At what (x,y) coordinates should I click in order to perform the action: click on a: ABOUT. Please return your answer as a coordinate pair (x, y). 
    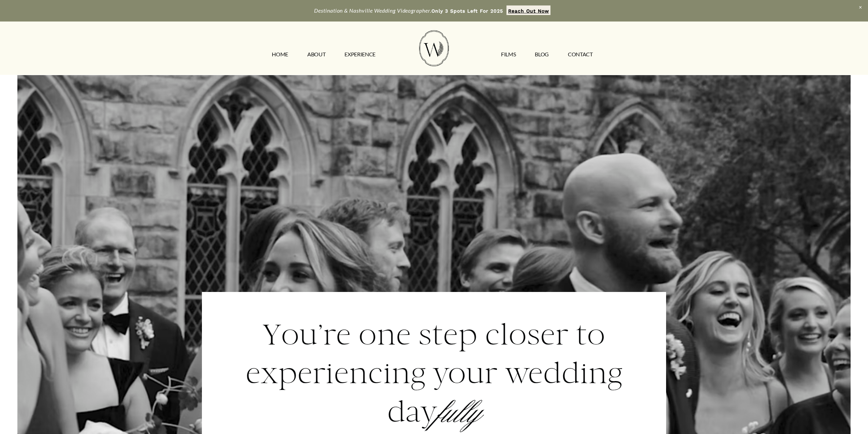
    Looking at the image, I should click on (316, 54).